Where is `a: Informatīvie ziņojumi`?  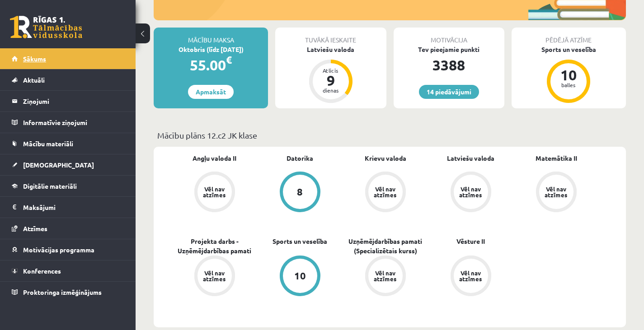
a: Informatīvie ziņojumi is located at coordinates (68, 123).